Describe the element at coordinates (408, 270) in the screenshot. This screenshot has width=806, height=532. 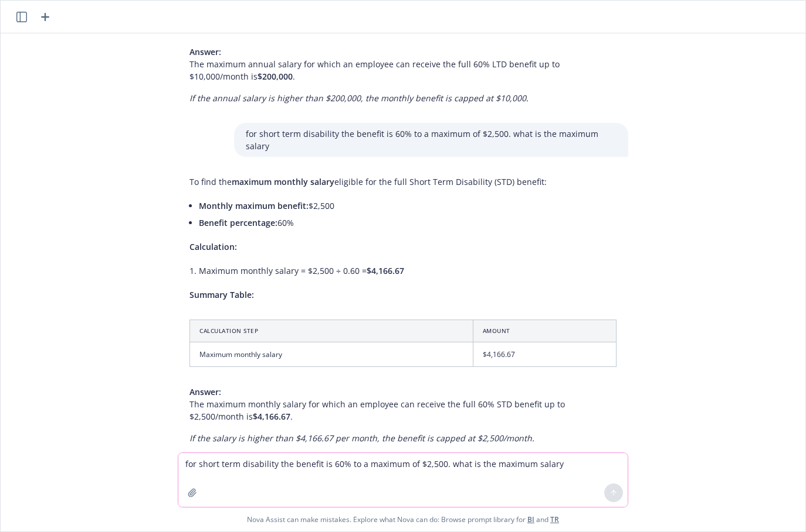
I see `li: Maximum monthly salary = $2,500 ÷ 0.60 =` at that location.